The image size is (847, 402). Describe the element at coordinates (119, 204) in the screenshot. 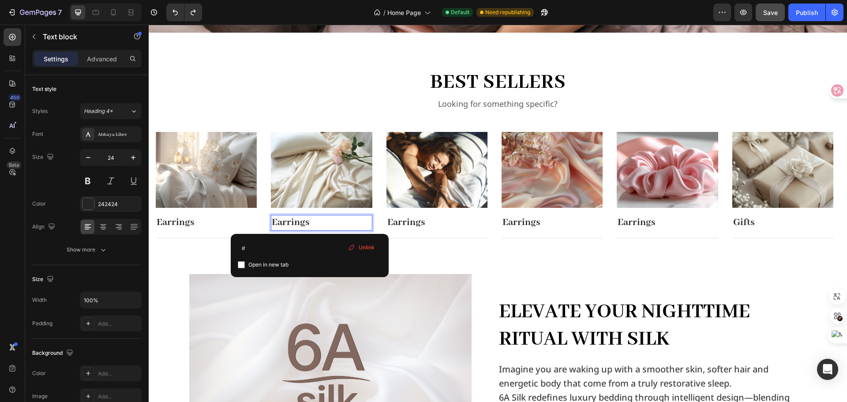

I see `div: 242424` at that location.